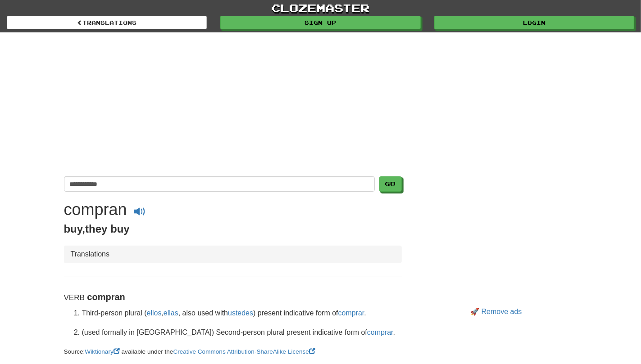 The width and height of the screenshot is (641, 364). I want to click on a: ellos, so click(154, 313).